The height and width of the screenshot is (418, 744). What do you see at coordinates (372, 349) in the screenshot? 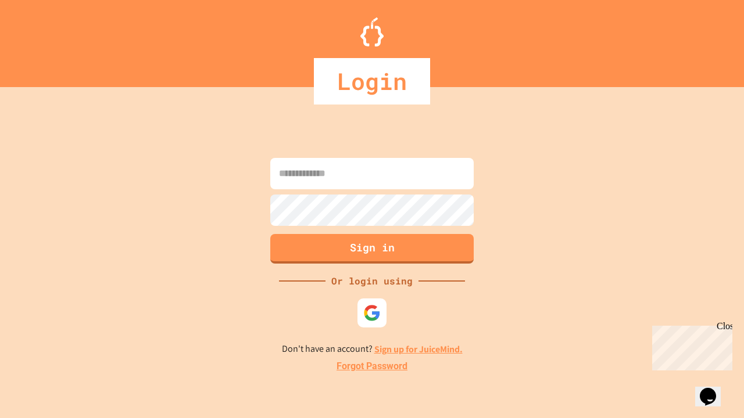
I see `p: Don't have an account?` at bounding box center [372, 349].